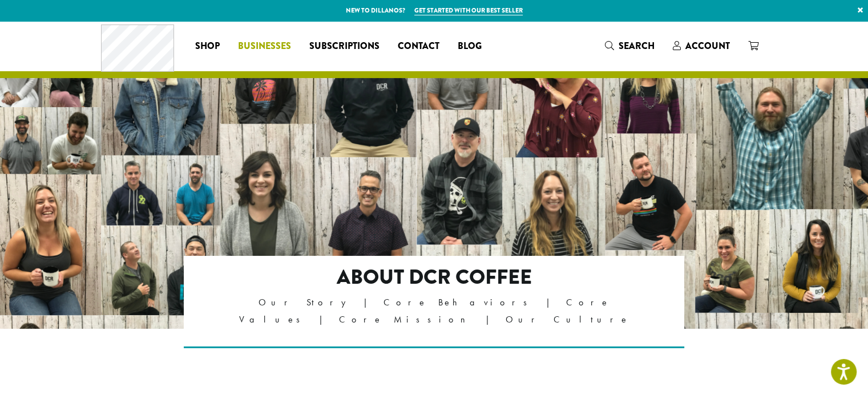  Describe the element at coordinates (708, 46) in the screenshot. I see `span: Account` at that location.